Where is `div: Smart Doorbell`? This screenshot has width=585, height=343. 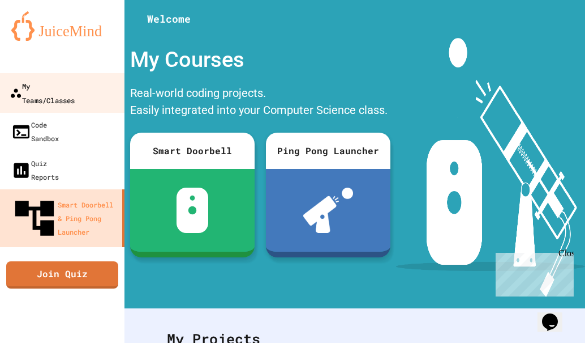 div: Smart Doorbell is located at coordinates (192, 151).